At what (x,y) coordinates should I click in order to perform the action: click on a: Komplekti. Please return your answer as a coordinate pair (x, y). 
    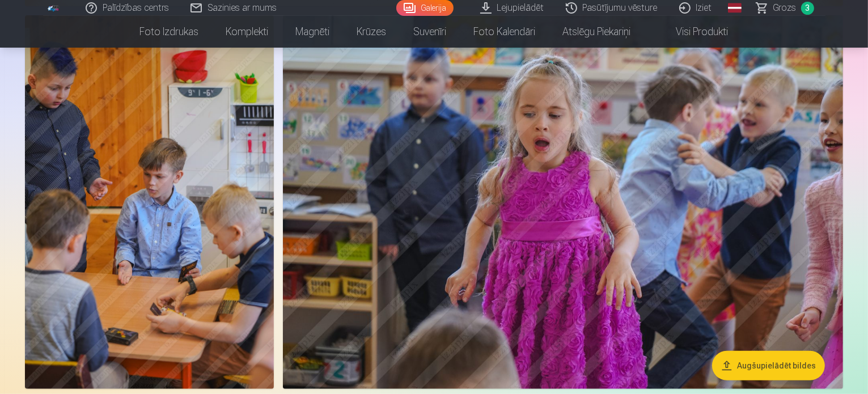
    Looking at the image, I should click on (247, 31).